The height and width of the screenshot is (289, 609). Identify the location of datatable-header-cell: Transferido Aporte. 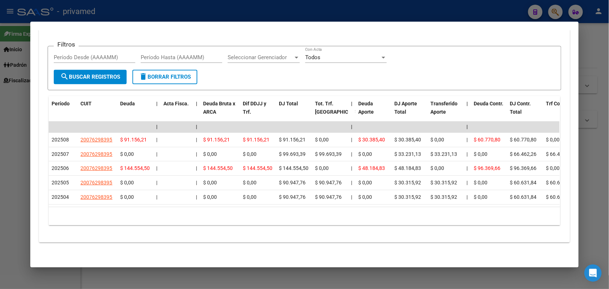
(446, 112).